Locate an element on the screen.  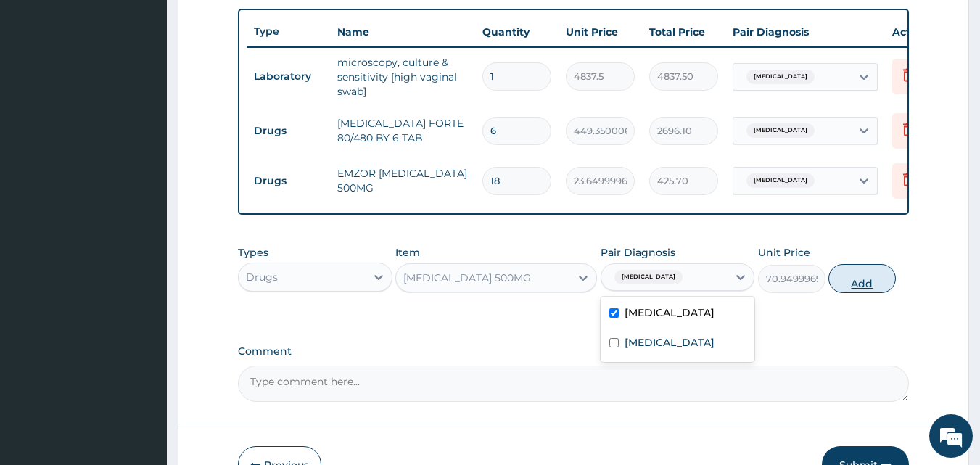
img: d_794563401_company_1708531726252_794563401 is located at coordinates (43, 91).